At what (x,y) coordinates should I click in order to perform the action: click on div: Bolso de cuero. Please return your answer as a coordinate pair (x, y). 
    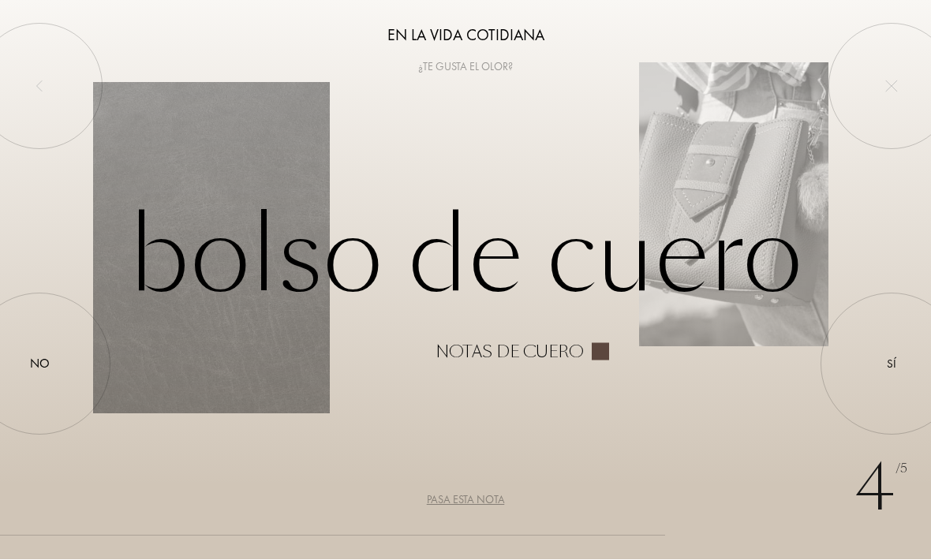
    Looking at the image, I should click on (466, 280).